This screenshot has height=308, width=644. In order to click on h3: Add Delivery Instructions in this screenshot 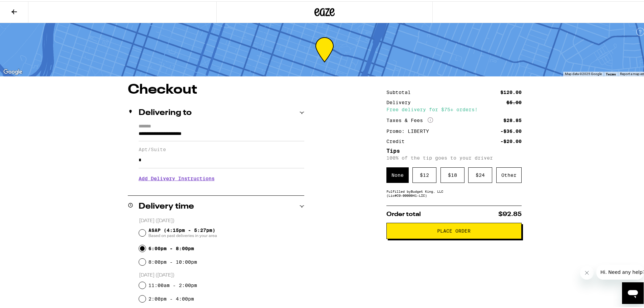, I will do `click(222, 177)`.